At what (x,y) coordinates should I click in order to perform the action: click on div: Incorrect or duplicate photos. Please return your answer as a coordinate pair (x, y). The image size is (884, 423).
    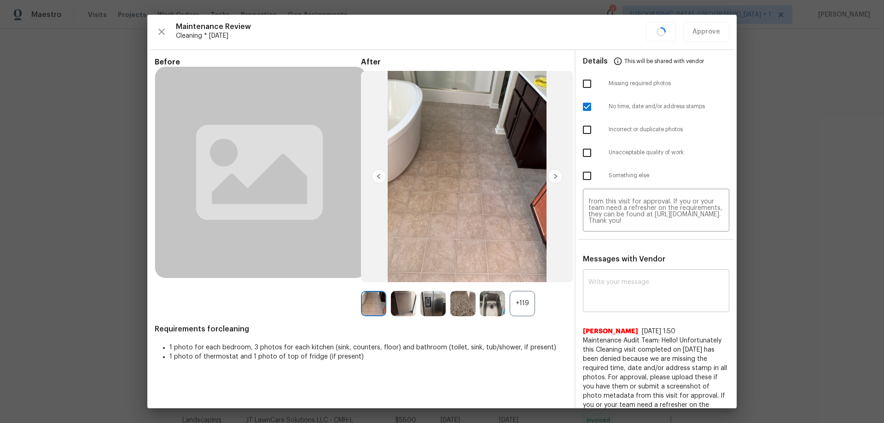
    Looking at the image, I should click on (656, 130).